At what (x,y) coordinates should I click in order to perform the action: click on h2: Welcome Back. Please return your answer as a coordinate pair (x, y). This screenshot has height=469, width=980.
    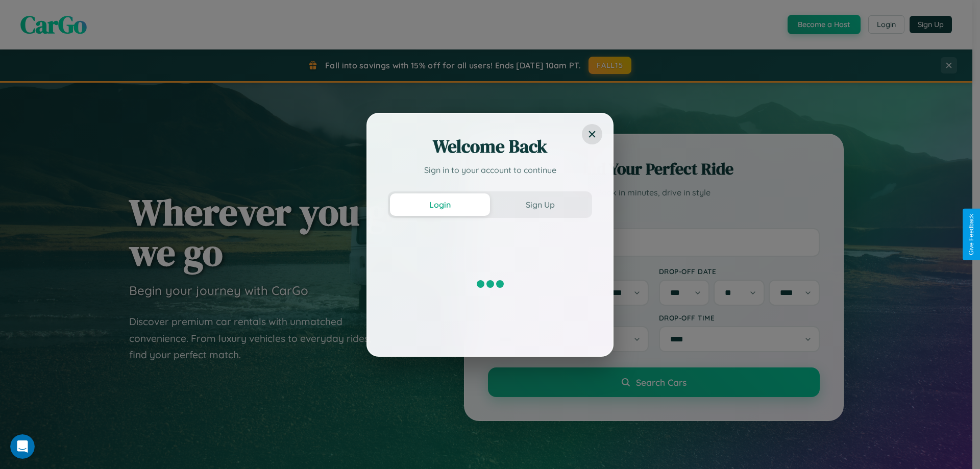
    Looking at the image, I should click on (490, 147).